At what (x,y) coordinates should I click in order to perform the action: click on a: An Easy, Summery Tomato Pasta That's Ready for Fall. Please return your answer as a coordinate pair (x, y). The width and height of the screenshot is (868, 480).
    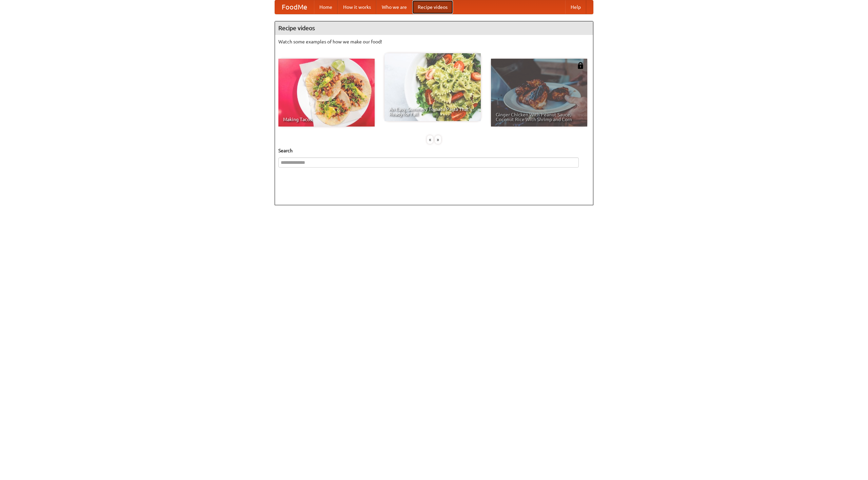
    Looking at the image, I should click on (432, 87).